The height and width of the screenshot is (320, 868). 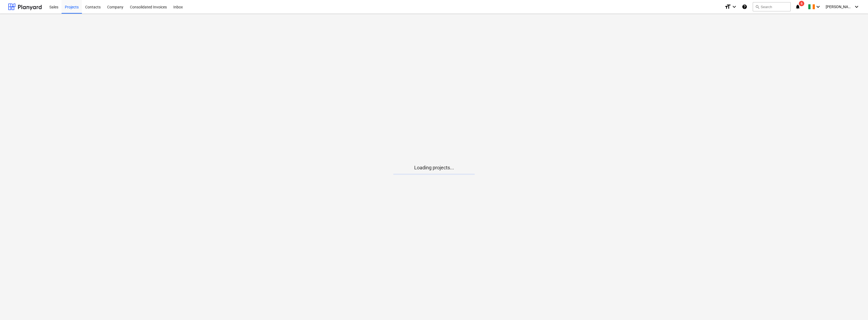 I want to click on i: format_size, so click(x=727, y=7).